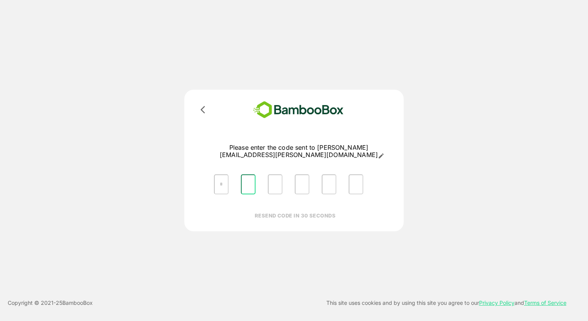  What do you see at coordinates (298, 110) in the screenshot?
I see `img: bamboobox` at bounding box center [298, 110].